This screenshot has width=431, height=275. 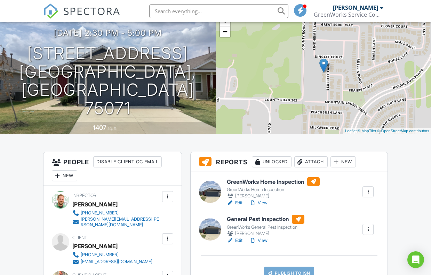 I want to click on span: Client, so click(x=80, y=237).